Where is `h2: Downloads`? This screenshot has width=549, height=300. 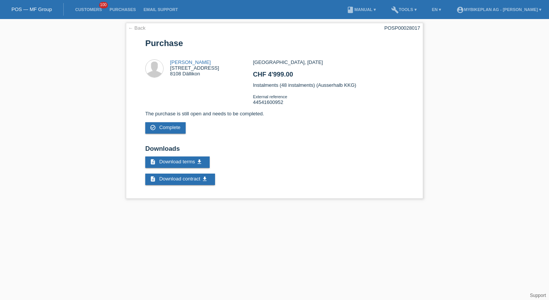
h2: Downloads is located at coordinates (274, 151).